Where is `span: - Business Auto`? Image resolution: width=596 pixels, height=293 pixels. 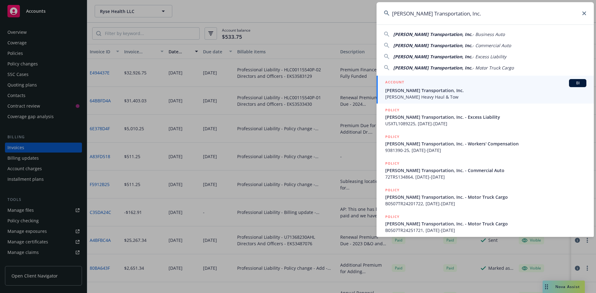
span: - Business Auto is located at coordinates (488, 34).